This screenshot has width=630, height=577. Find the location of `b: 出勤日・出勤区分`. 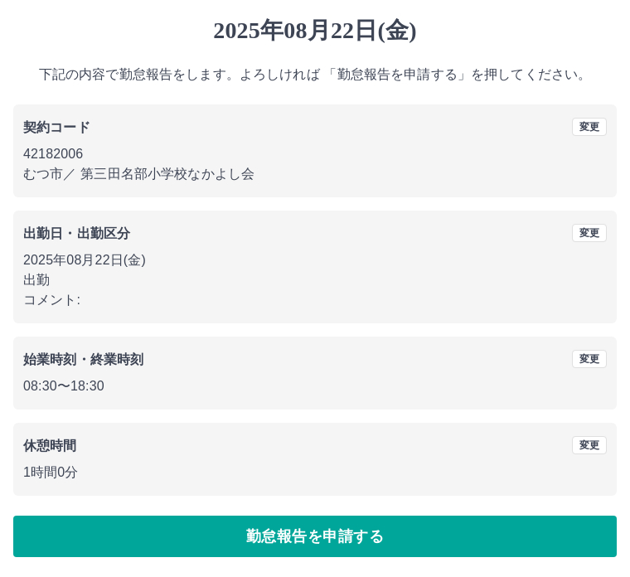

b: 出勤日・出勤区分 is located at coordinates (76, 234).